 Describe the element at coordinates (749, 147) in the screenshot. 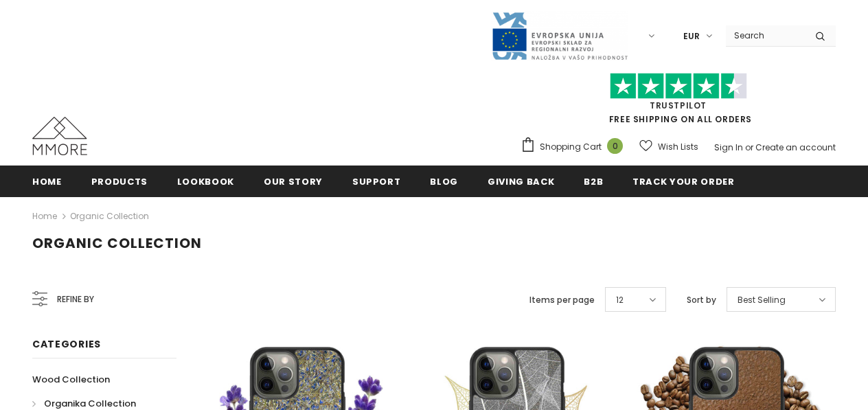

I see `span: or` at that location.